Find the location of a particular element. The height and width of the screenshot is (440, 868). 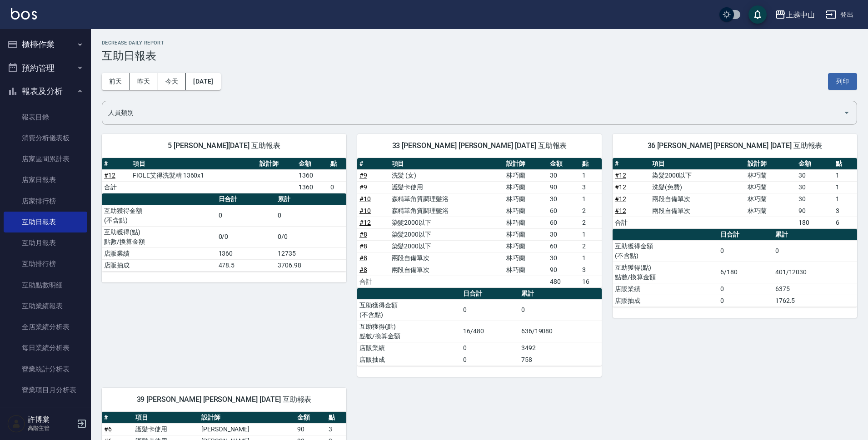

button: 報表及分析 is located at coordinates (45, 91).